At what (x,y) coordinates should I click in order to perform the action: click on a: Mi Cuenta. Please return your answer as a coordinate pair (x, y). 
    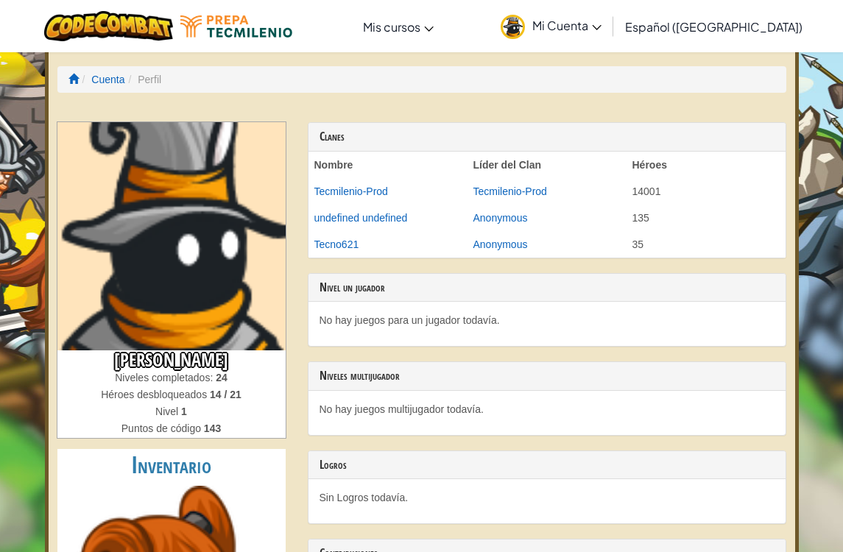
    Looking at the image, I should click on (551, 26).